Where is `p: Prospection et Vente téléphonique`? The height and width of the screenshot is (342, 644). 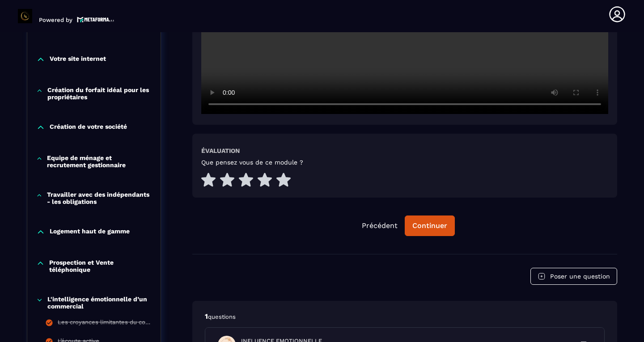 p: Prospection et Vente téléphonique is located at coordinates (100, 266).